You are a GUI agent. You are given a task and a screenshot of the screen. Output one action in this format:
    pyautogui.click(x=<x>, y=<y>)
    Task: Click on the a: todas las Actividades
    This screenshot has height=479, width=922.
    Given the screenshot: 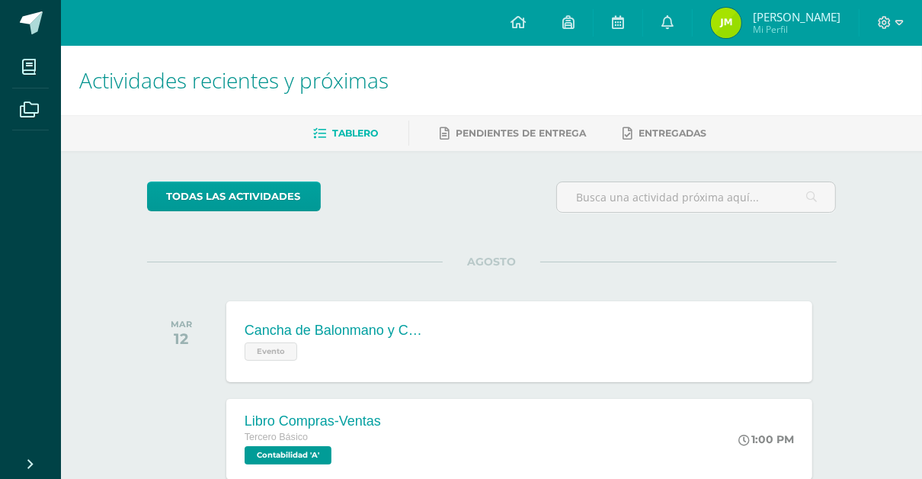 What is the action you would take?
    pyautogui.click(x=234, y=196)
    